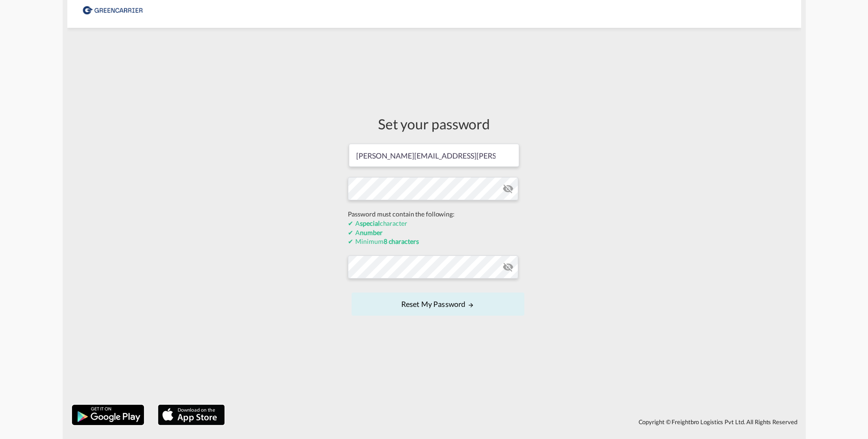  Describe the element at coordinates (434, 214) in the screenshot. I see `div: Password must contain the following:` at that location.